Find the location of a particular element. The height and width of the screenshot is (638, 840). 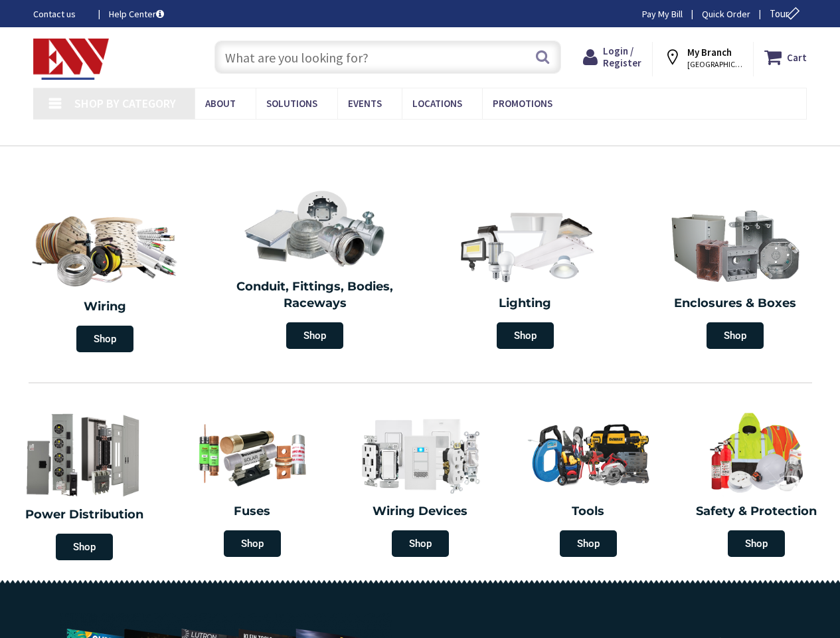

h2: Tools is located at coordinates (588, 512).